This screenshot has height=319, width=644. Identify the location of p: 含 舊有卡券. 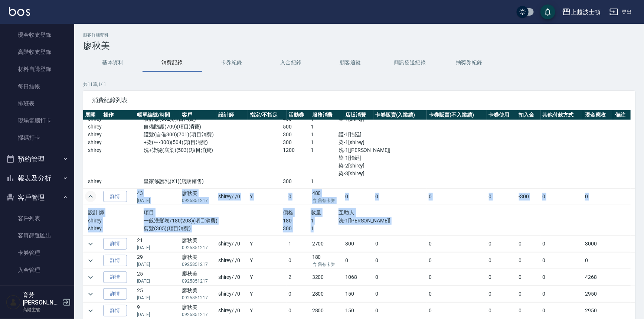
(326, 264).